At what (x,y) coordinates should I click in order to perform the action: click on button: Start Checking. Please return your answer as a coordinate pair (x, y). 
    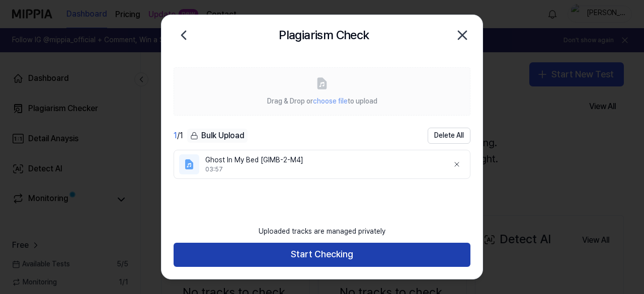
    Looking at the image, I should click on (322, 255).